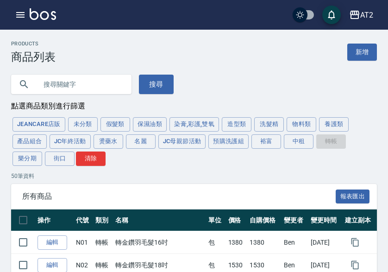  I want to click on span: 所有商品, so click(179, 197).